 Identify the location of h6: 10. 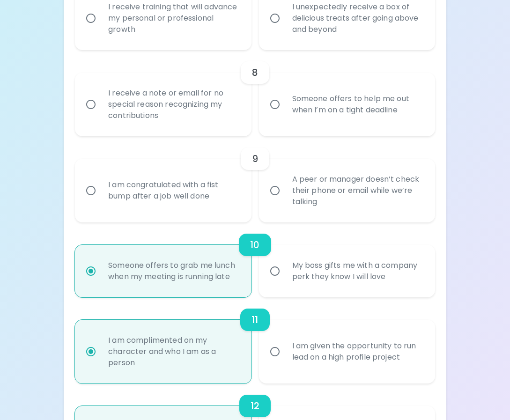
(255, 245).